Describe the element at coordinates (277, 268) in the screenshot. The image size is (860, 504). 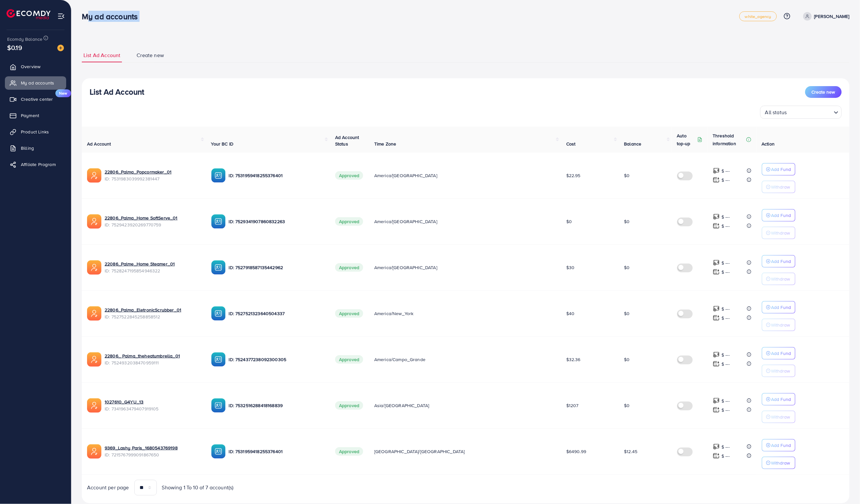
I see `p: ID: 7527918587135442962` at that location.